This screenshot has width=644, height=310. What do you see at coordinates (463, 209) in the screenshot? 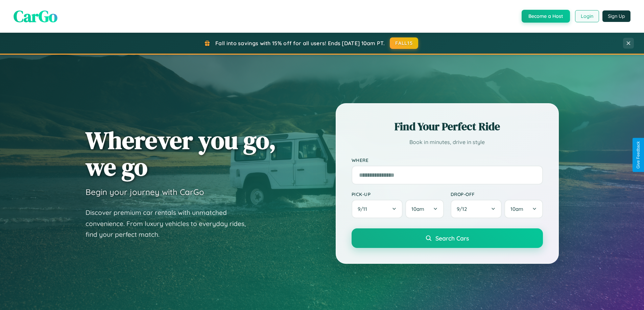
I see `span: 9 / 12` at bounding box center [463, 209].